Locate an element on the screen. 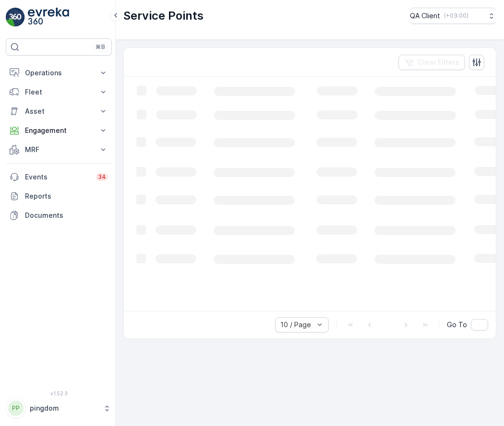 The image size is (504, 426). button: QA Client(+03:00) is located at coordinates (453, 16).